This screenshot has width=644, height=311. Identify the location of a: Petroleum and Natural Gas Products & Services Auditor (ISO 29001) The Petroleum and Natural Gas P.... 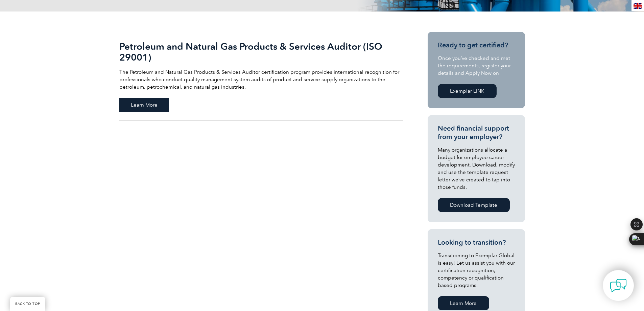
(261, 76).